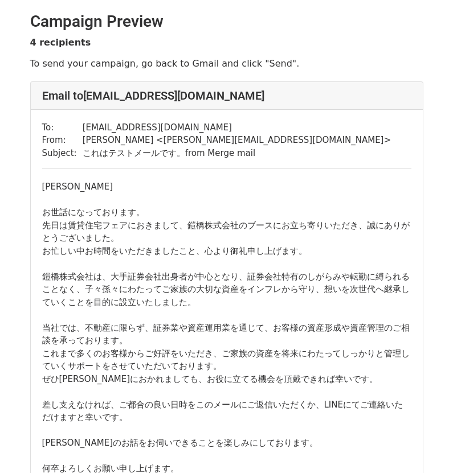 The width and height of the screenshot is (453, 473). I want to click on td: これはテストメールです。from Merge mail, so click(236, 153).